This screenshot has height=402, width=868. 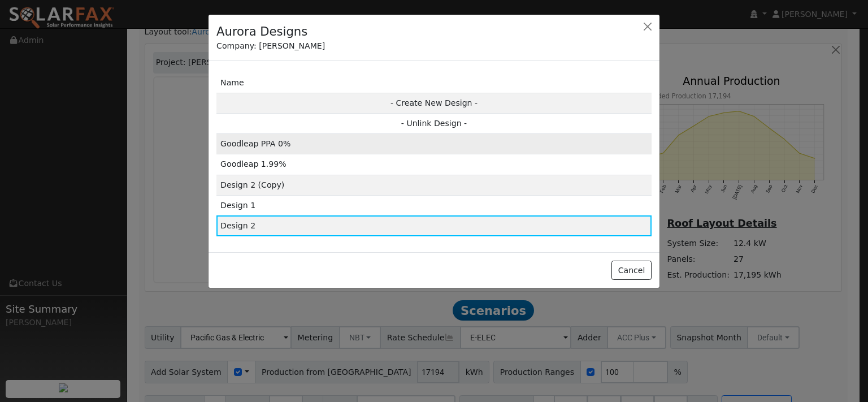 I want to click on td: Goodleap PPA 0%, so click(x=434, y=144).